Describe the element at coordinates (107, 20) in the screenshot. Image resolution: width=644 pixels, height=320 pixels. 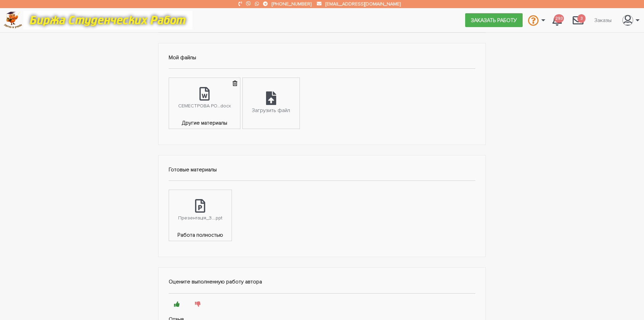
I see `img: motto-12e01f5a76059d5f6a28199ef077b1f78e012cfde436ab5cf1d4517935686d32.gif` at that location.